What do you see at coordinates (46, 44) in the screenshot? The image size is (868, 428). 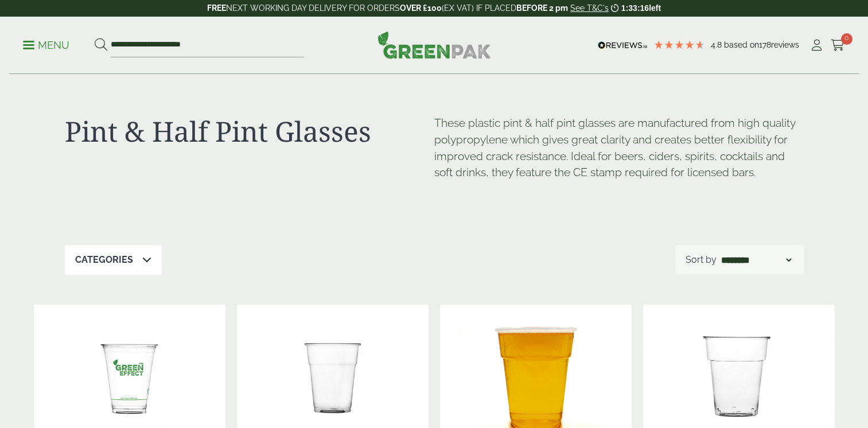 I see `a: Menu` at bounding box center [46, 44].